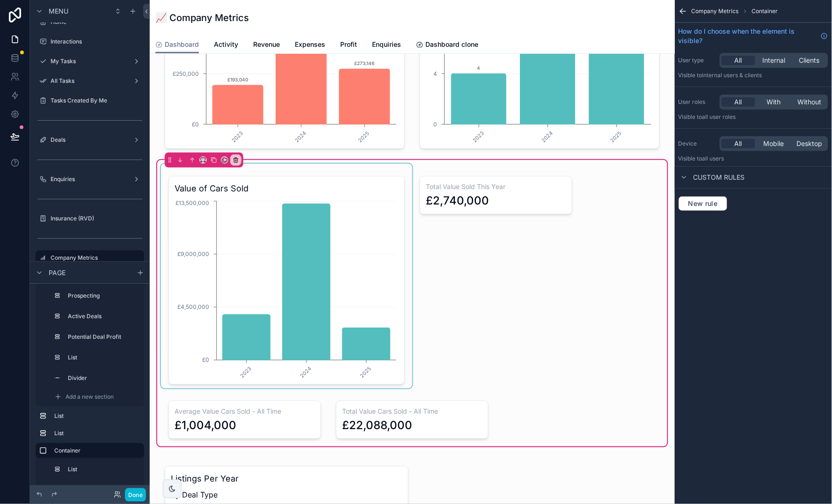 The image size is (832, 504). Describe the element at coordinates (774, 61) in the screenshot. I see `span: Internal` at that location.